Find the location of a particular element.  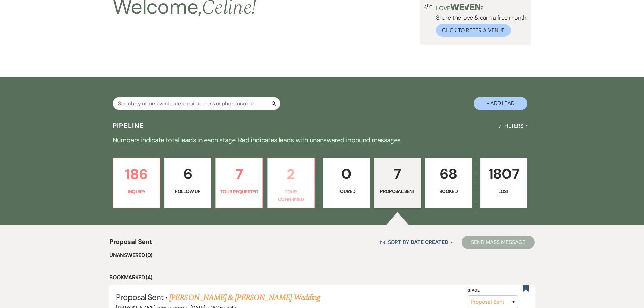

p: Booked is located at coordinates (448, 192).